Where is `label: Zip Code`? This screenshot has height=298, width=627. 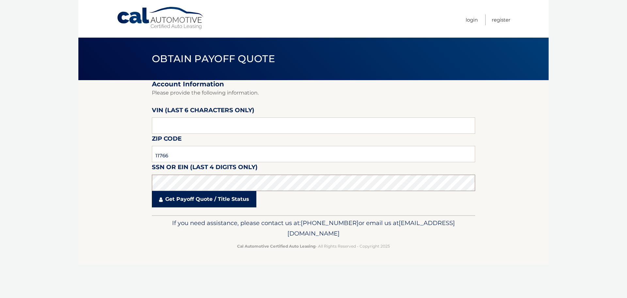
label: Zip Code is located at coordinates (167, 139).